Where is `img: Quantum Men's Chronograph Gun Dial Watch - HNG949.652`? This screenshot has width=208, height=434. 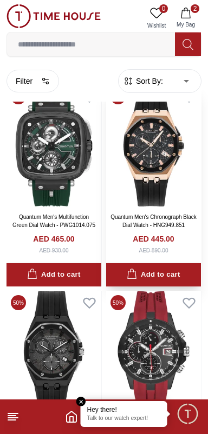
img: Quantum Men's Chronograph Gun Dial Watch - HNG949.652 is located at coordinates (54, 351).